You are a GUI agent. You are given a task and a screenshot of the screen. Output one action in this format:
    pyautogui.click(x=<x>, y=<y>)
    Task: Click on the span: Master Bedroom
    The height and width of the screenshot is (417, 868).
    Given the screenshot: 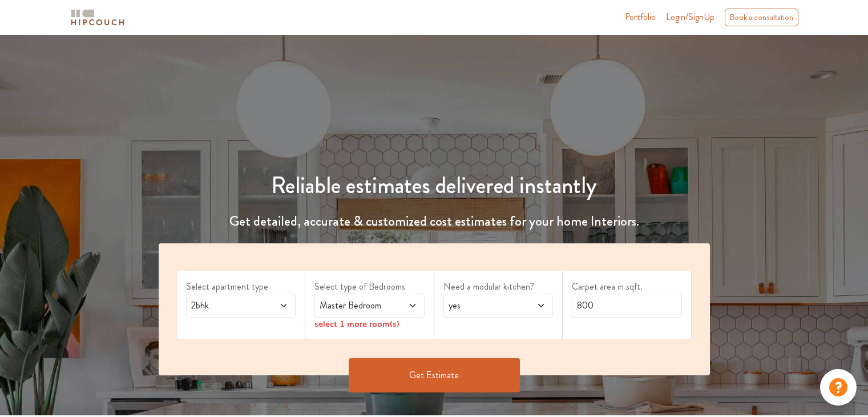 What is the action you would take?
    pyautogui.click(x=354, y=306)
    